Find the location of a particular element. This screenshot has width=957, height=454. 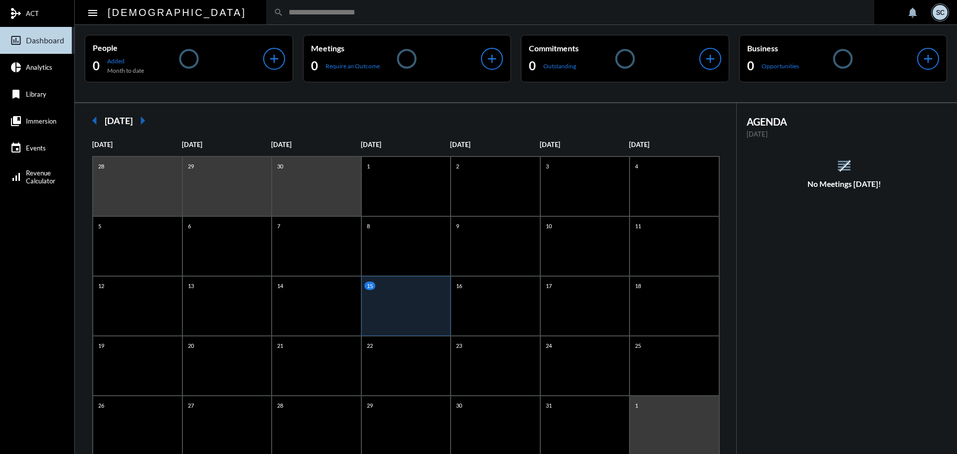

button: Toggle sidenav is located at coordinates (93, 12).